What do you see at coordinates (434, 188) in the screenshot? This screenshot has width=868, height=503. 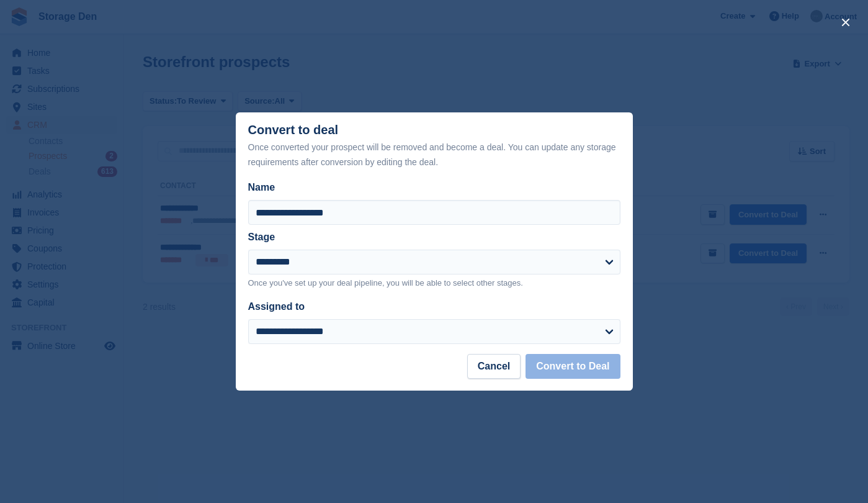 I see `label: Name` at bounding box center [434, 188].